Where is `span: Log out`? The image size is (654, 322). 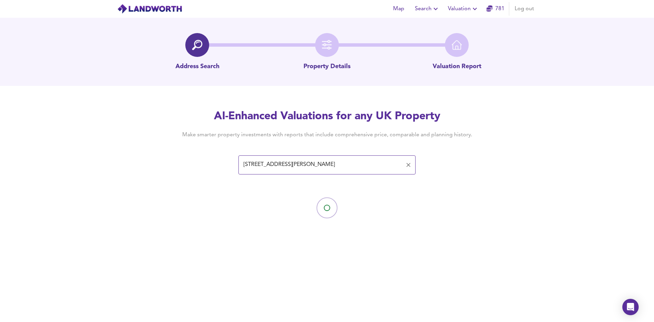
span: Log out is located at coordinates (524, 9).